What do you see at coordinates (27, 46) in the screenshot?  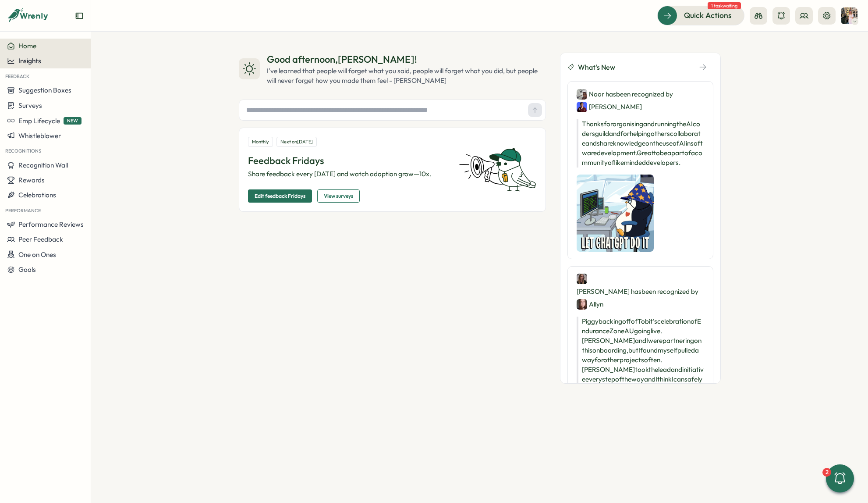 I see `span: Home` at bounding box center [27, 46].